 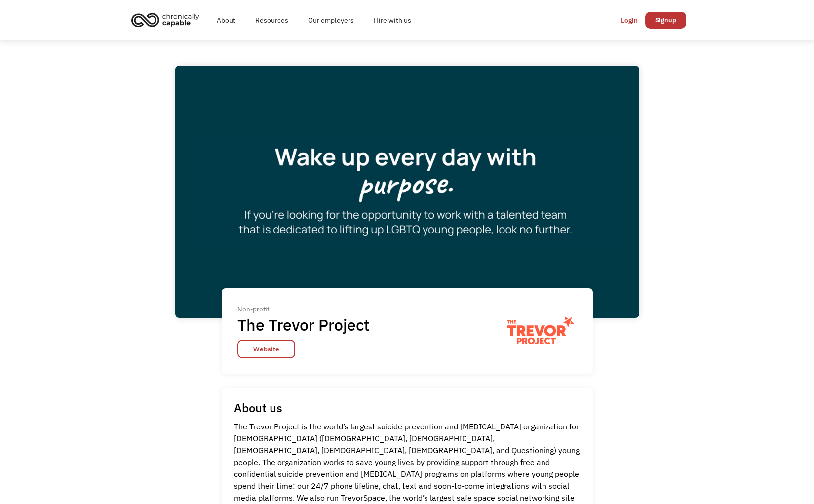 I want to click on a: Signup, so click(x=666, y=20).